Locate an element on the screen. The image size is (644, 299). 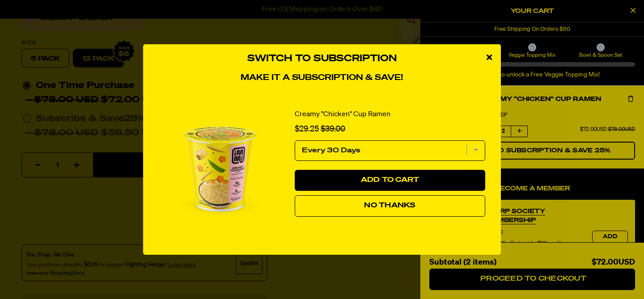
button: Add to Cart is located at coordinates (390, 181).